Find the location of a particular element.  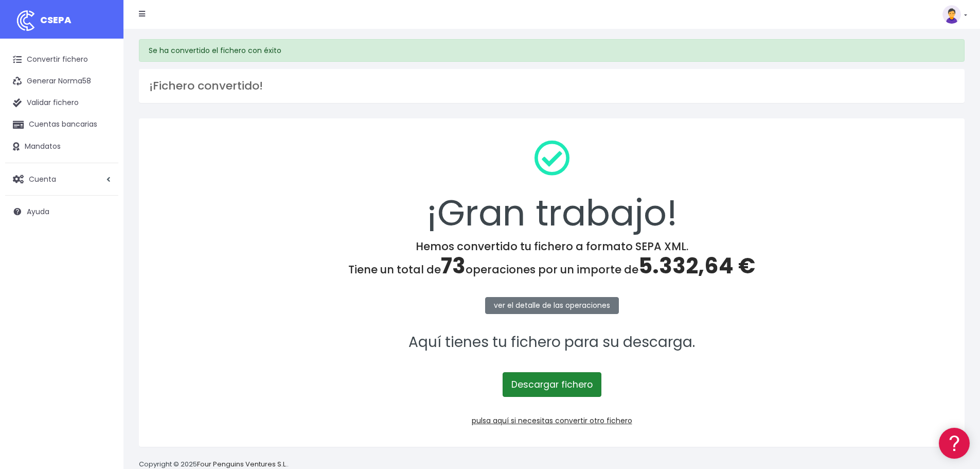

a: Descargar fichero is located at coordinates (552, 385).